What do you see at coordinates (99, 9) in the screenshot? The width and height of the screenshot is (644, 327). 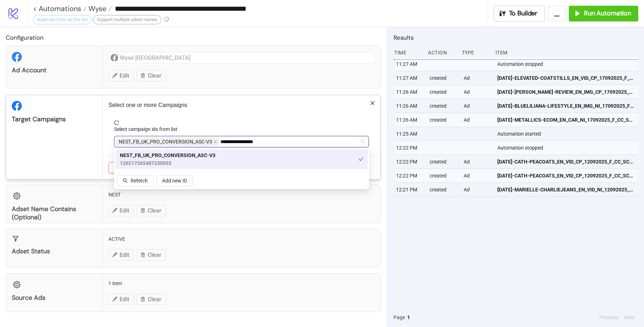 I see `a: Wyse` at bounding box center [99, 9].